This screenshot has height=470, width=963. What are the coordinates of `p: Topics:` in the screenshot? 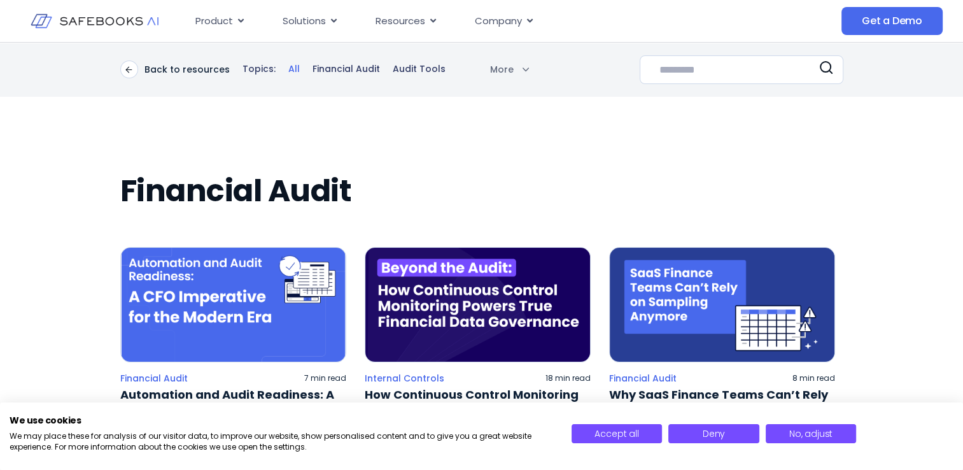 It's located at (259, 69).